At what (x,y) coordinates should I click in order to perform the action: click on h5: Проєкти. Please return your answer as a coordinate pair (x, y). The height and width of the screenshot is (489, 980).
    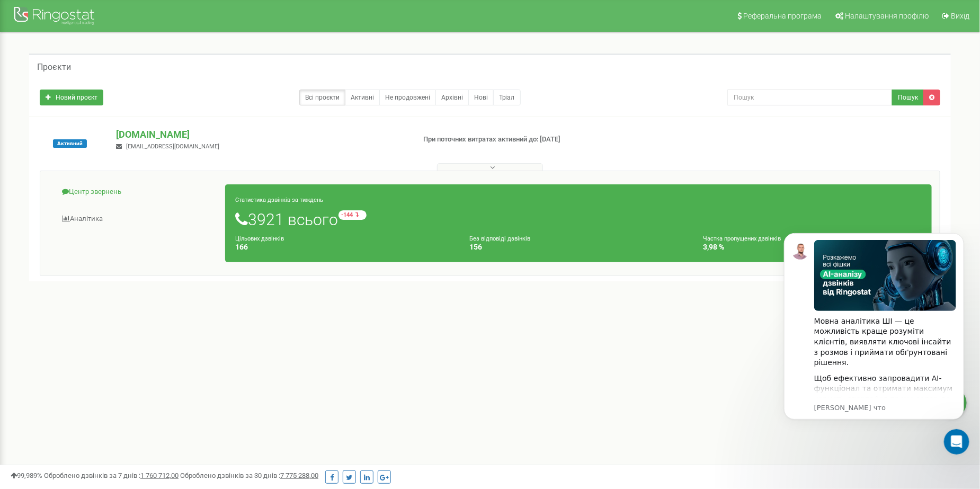
    Looking at the image, I should click on (54, 67).